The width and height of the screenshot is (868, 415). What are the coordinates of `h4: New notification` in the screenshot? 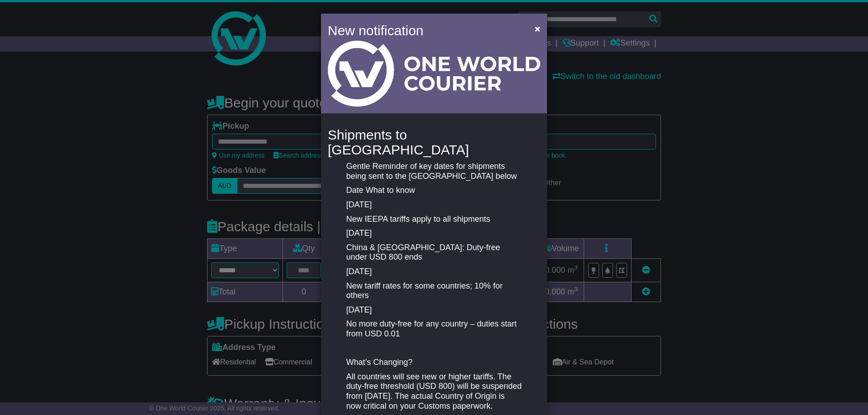 It's located at (424, 31).